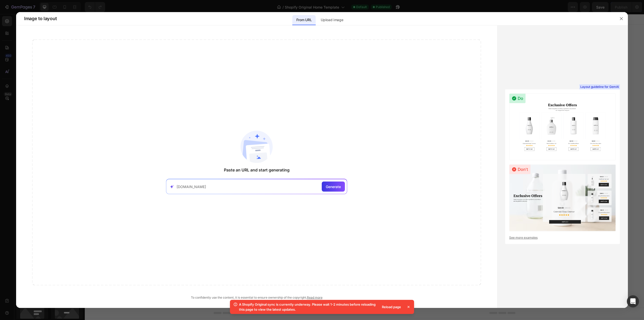 The height and width of the screenshot is (320, 644). I want to click on div: Start with Generating from URL or image, so click(279, 195).